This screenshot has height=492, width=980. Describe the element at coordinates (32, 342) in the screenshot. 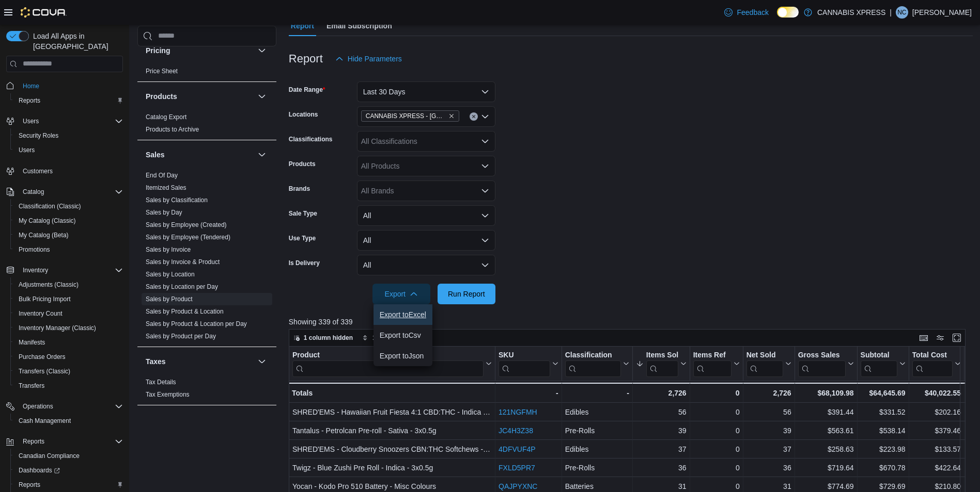

I see `a: Manifests` at that location.